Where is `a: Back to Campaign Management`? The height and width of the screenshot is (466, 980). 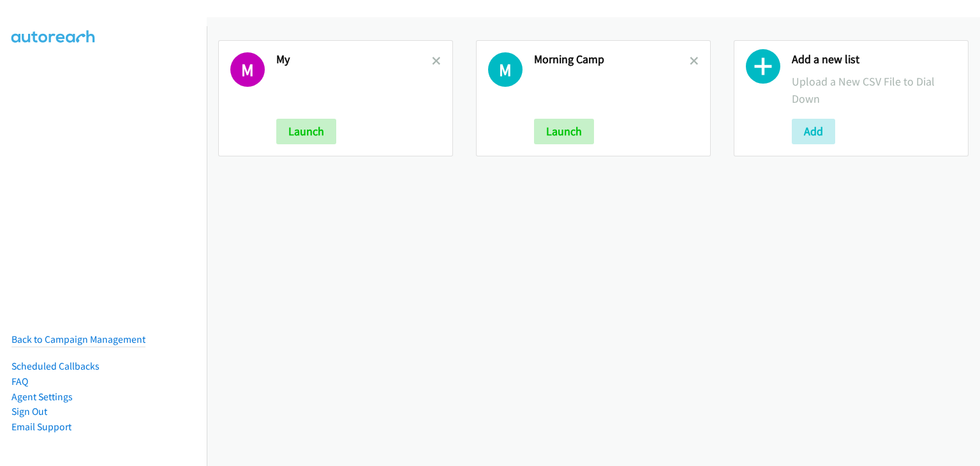
a: Back to Campaign Management is located at coordinates (78, 339).